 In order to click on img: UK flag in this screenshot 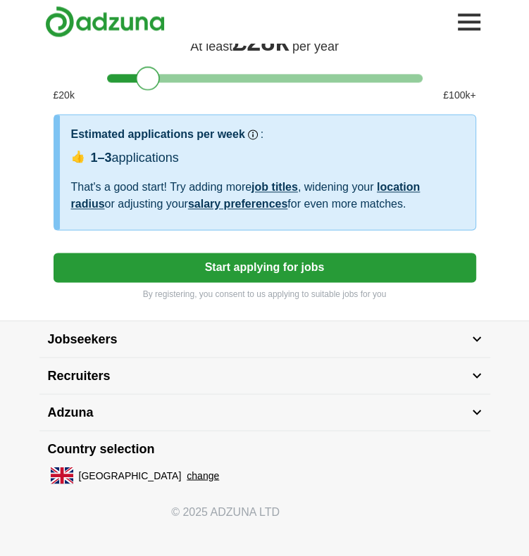, I will do `click(62, 475)`.